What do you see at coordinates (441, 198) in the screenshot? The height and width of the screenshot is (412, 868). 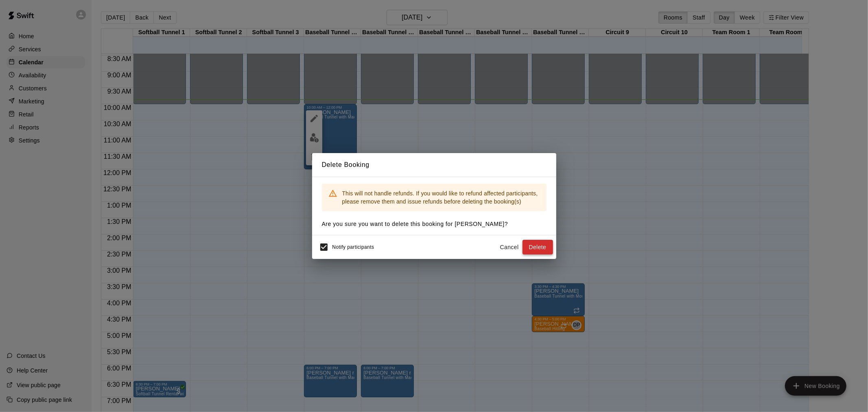 I see `div: This will not handle refunds. If you would like to refund affected participants, please remove th...` at bounding box center [441, 198].